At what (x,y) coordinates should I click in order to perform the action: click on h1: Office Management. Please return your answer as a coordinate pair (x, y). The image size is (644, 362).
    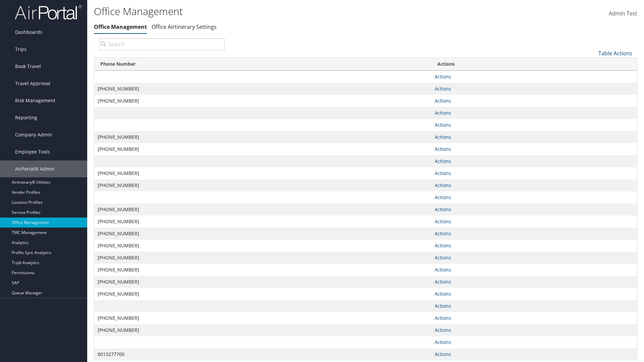
    Looking at the image, I should click on (275, 11).